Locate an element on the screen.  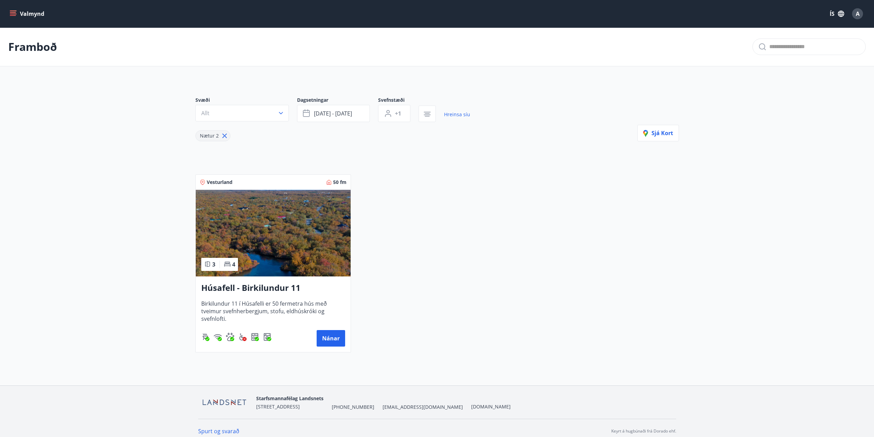
h3: Húsafell - Birkilundur 11 is located at coordinates (273, 288).